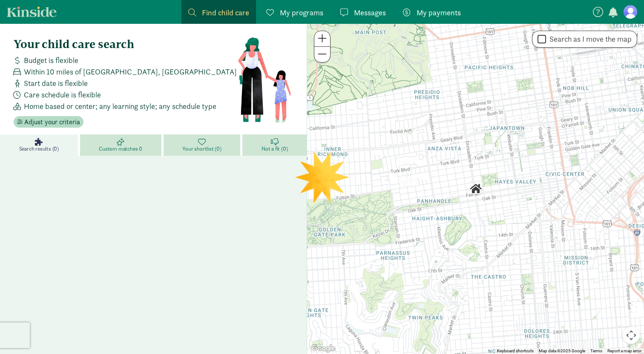 The width and height of the screenshot is (644, 354). I want to click on span: My payments, so click(439, 12).